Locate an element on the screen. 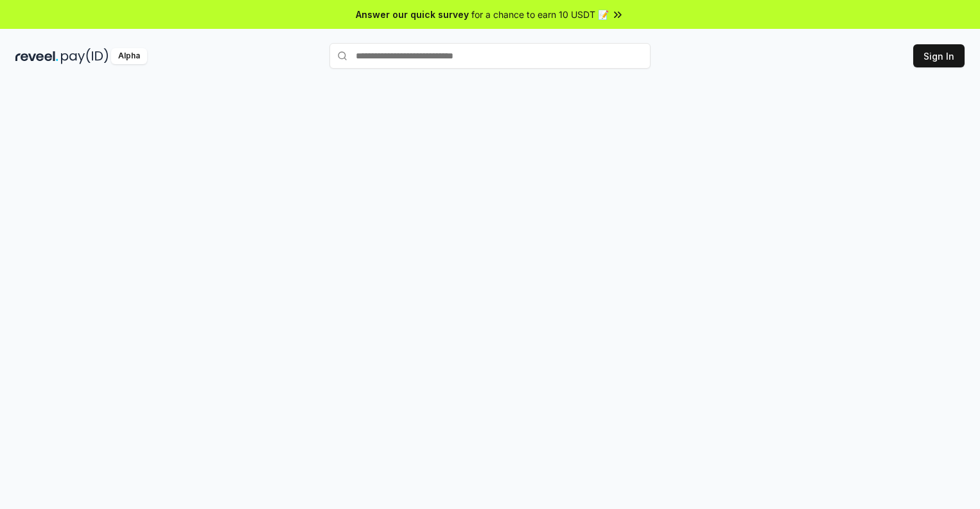 The width and height of the screenshot is (980, 509). span: for a chance to earn 10 USDT 📝 is located at coordinates (540, 14).